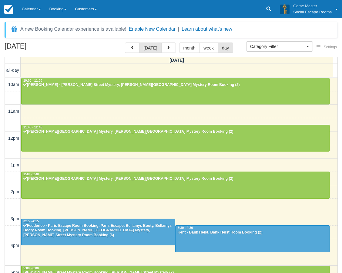  Describe the element at coordinates (152, 29) in the screenshot. I see `button: Enable New Calendar` at that location.